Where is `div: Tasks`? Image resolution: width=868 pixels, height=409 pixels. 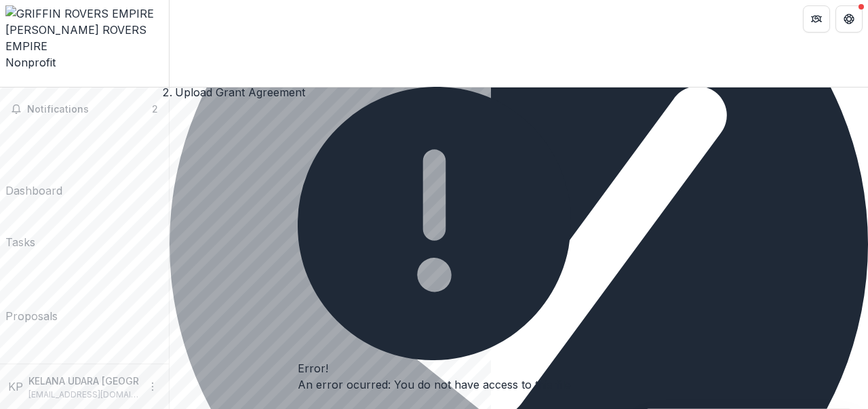
div: Tasks is located at coordinates (20, 242).